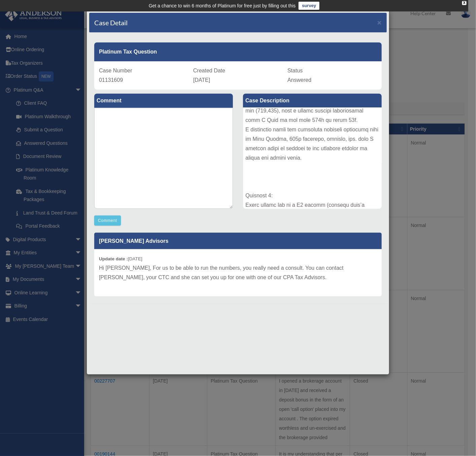  I want to click on label: Case Description, so click(313, 101).